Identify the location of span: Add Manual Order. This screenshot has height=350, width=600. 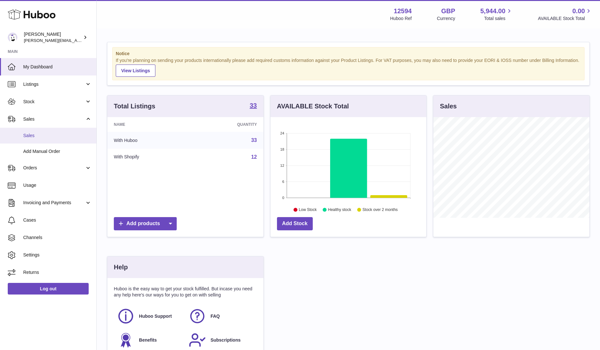
(57, 151).